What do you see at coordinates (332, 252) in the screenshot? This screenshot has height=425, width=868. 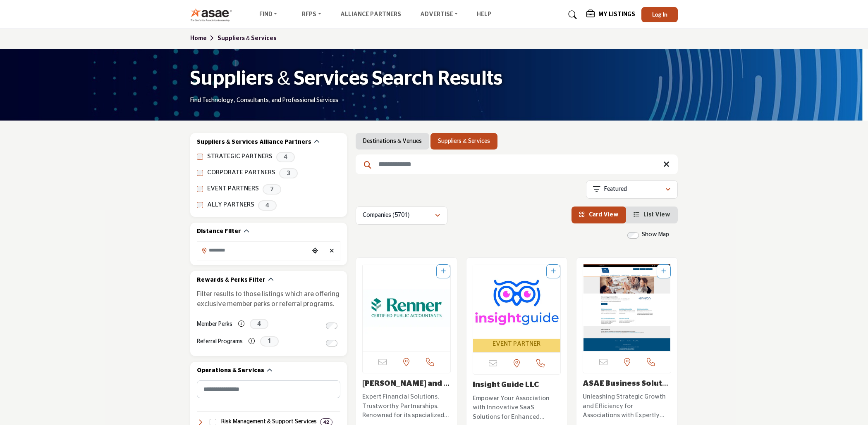 I see `div: Clear search location` at bounding box center [332, 252].